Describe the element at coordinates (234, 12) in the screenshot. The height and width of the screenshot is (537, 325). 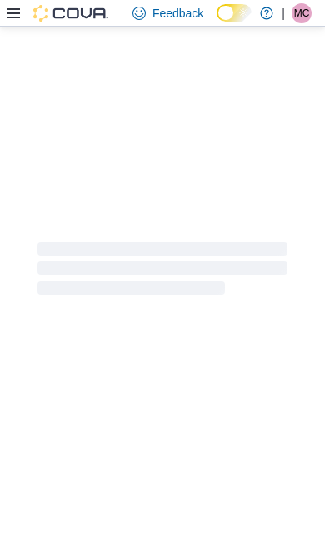
I see `input: Dark Mode` at that location.